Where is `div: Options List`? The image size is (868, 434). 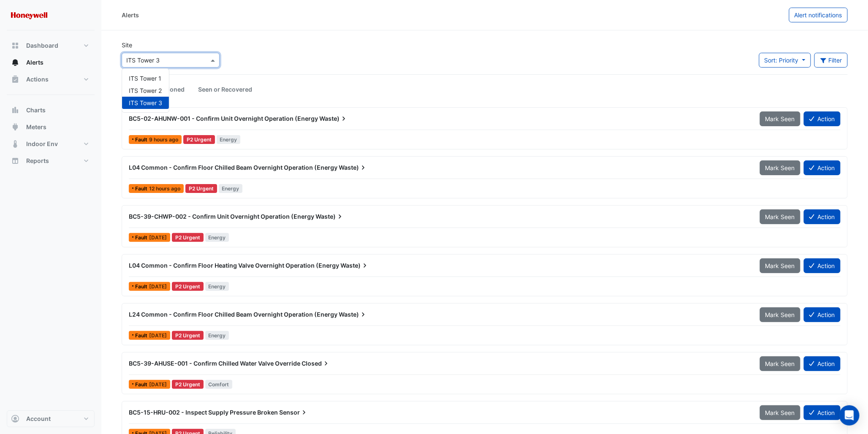 div: Options List is located at coordinates (145, 90).